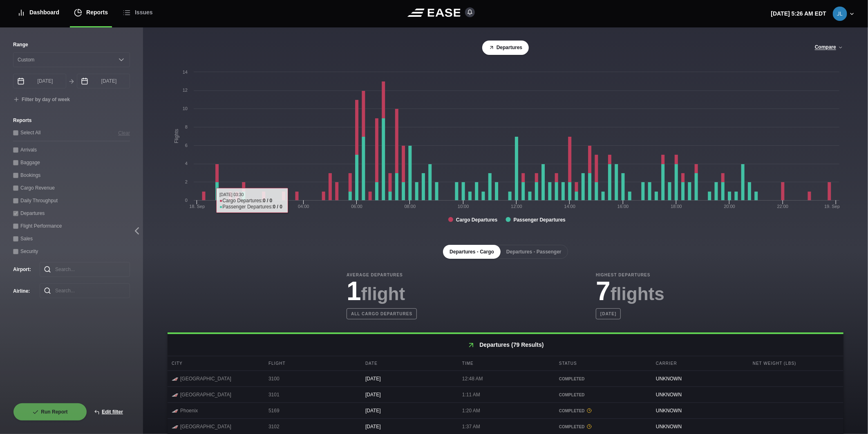 This screenshot has height=434, width=868. What do you see at coordinates (357, 207) in the screenshot?
I see `text: 06:00` at bounding box center [357, 207].